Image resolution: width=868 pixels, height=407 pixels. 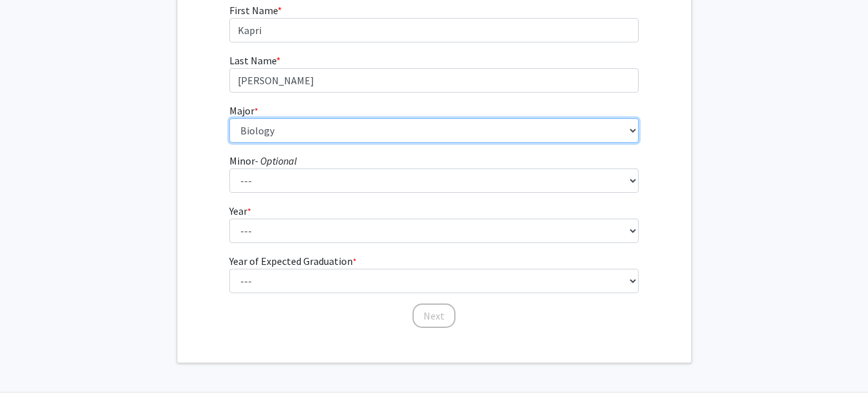 What do you see at coordinates (276, 161) in the screenshot?
I see `i: - Optional` at bounding box center [276, 161].